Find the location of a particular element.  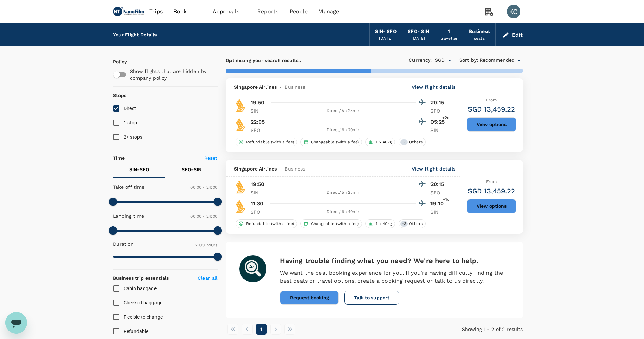

span: Trips is located at coordinates (156, 11).